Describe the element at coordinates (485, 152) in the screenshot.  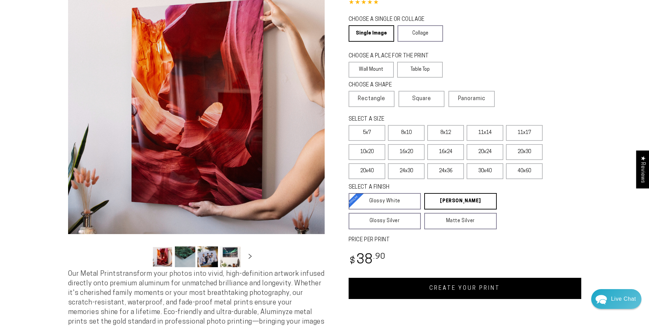
I see `label: 20x24` at that location.